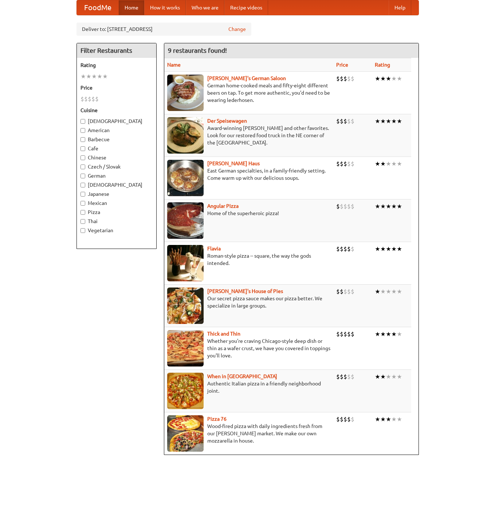  What do you see at coordinates (214, 249) in the screenshot?
I see `a: Flavia` at bounding box center [214, 249].